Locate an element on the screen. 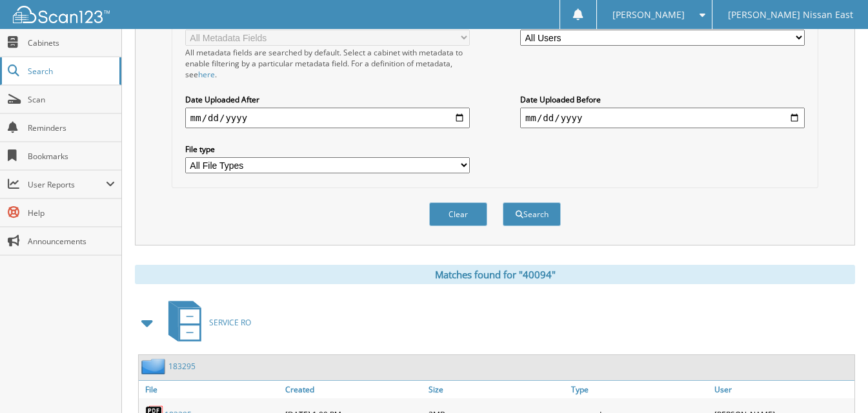 The height and width of the screenshot is (413, 868). span: Bookmarks is located at coordinates (71, 156).